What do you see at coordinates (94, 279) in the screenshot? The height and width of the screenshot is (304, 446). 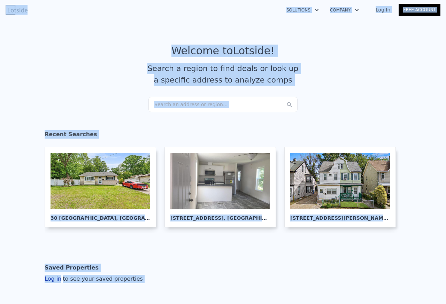 I see `div: Log in` at bounding box center [94, 279].